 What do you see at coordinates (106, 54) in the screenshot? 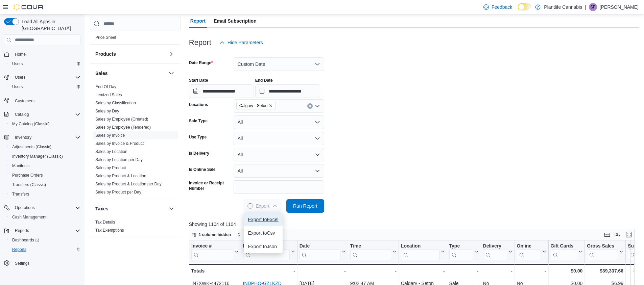
I see `h3: Products` at bounding box center [106, 54].